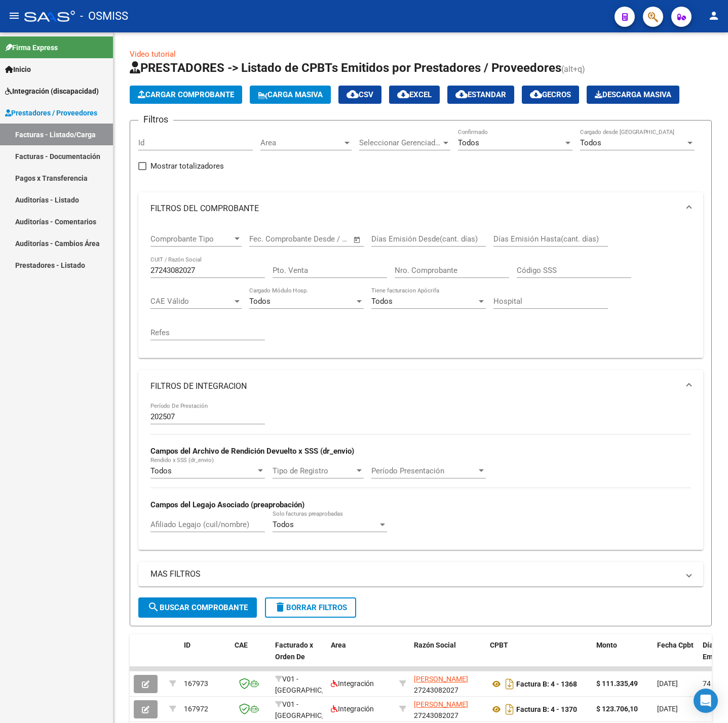  What do you see at coordinates (186, 95) in the screenshot?
I see `button: Cargar Comprobante` at bounding box center [186, 95].